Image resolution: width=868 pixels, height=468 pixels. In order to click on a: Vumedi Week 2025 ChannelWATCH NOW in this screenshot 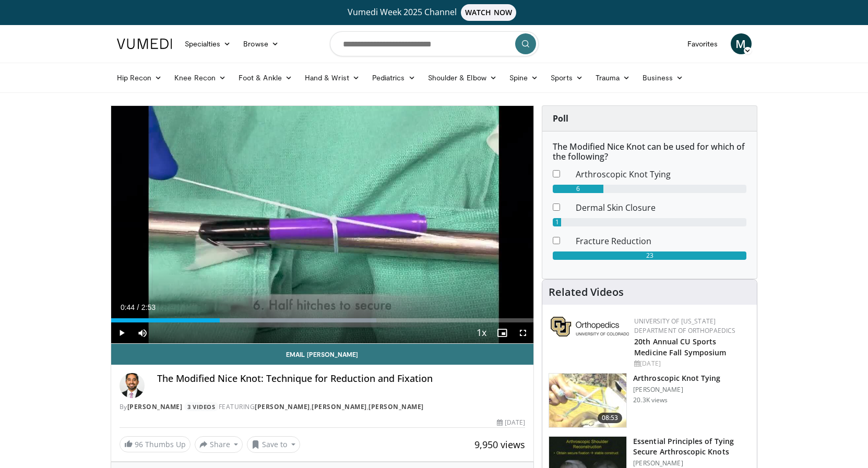, I will do `click(434, 12)`.